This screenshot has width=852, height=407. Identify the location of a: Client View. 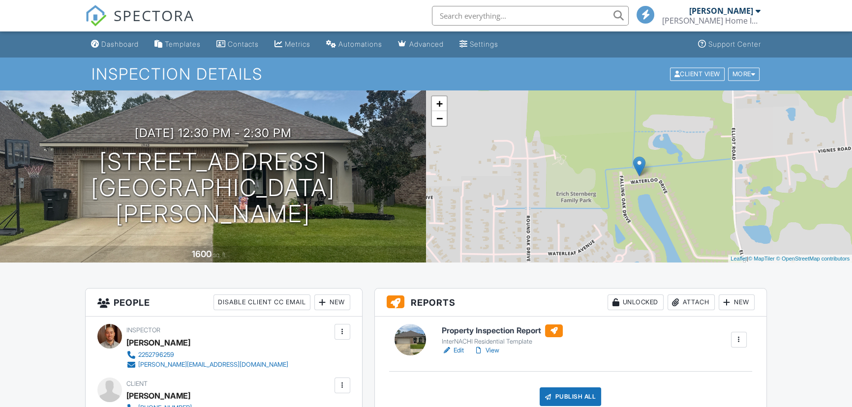
(698, 73).